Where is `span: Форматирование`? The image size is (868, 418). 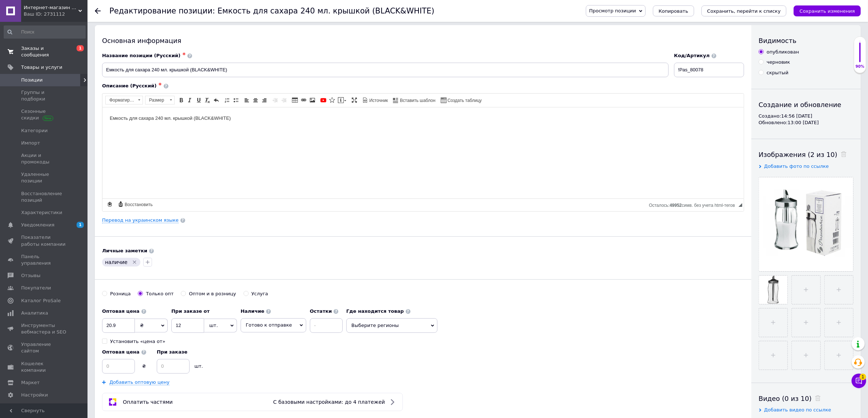 span: Форматирование is located at coordinates (121, 100).